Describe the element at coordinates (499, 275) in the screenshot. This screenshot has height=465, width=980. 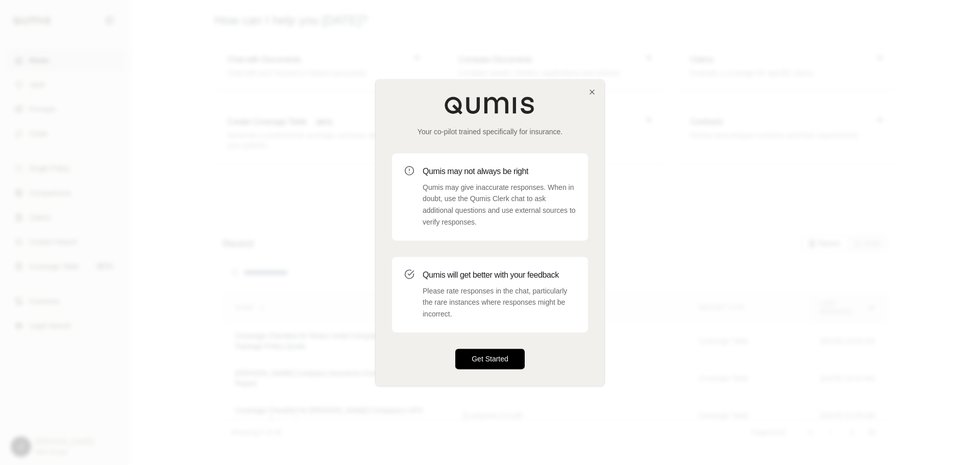
I see `h3: Qumis will get better with your feedback` at that location.